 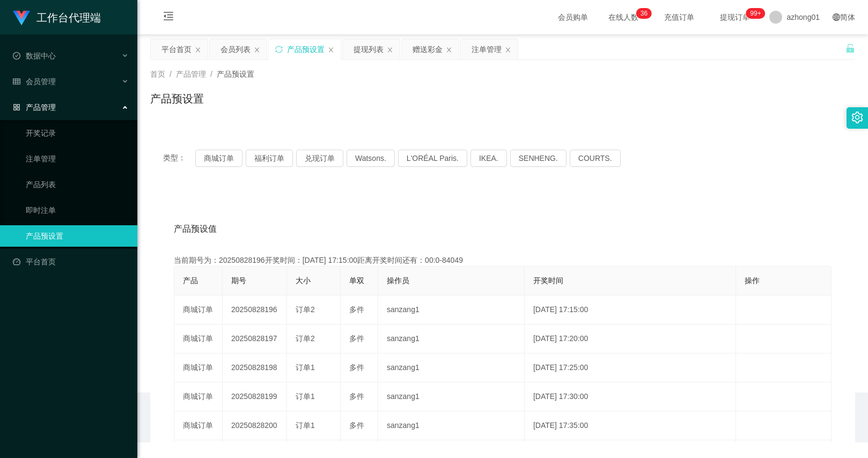 I want to click on i: 图标: sync, so click(x=278, y=49).